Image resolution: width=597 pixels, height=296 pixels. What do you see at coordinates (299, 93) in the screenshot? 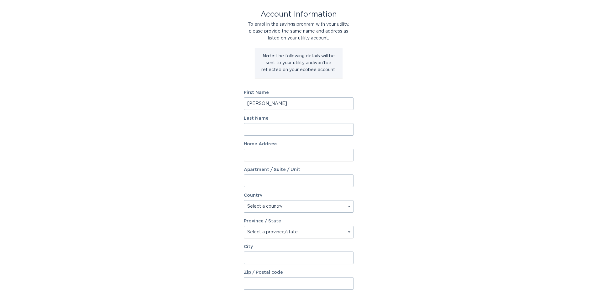
I see `label: First Name` at bounding box center [299, 93].